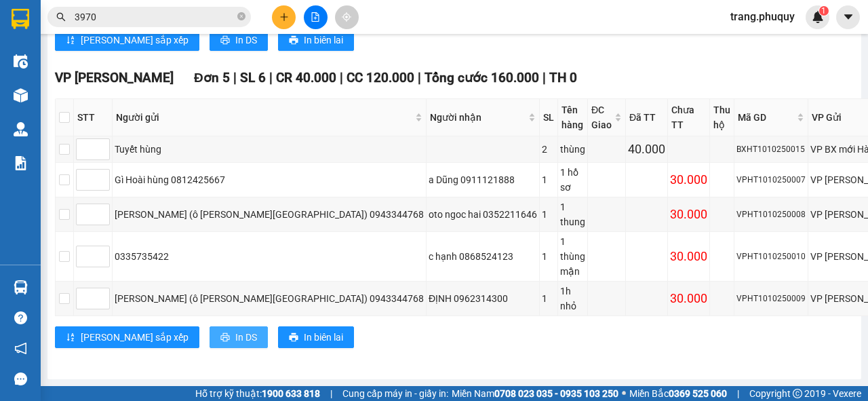  I want to click on th: Thu hộ, so click(723, 118).